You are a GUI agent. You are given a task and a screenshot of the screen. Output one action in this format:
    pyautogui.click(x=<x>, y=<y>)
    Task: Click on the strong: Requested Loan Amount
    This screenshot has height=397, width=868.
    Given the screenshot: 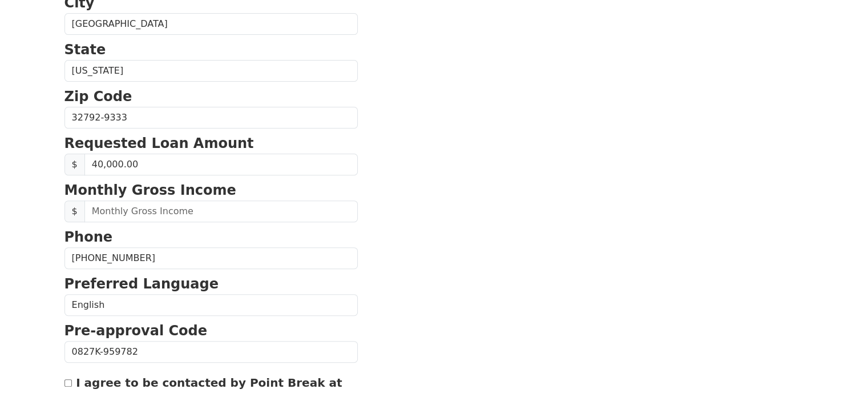 What is the action you would take?
    pyautogui.click(x=160, y=143)
    